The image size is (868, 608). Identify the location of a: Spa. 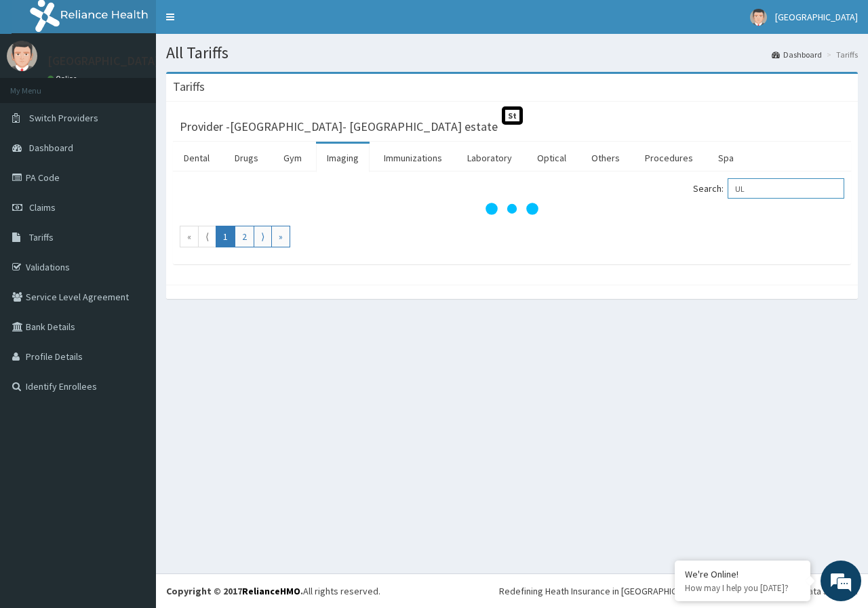
(725, 158).